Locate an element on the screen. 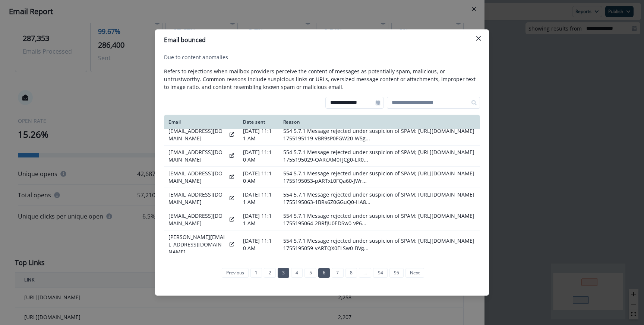  a: Jump forward is located at coordinates (365, 273).